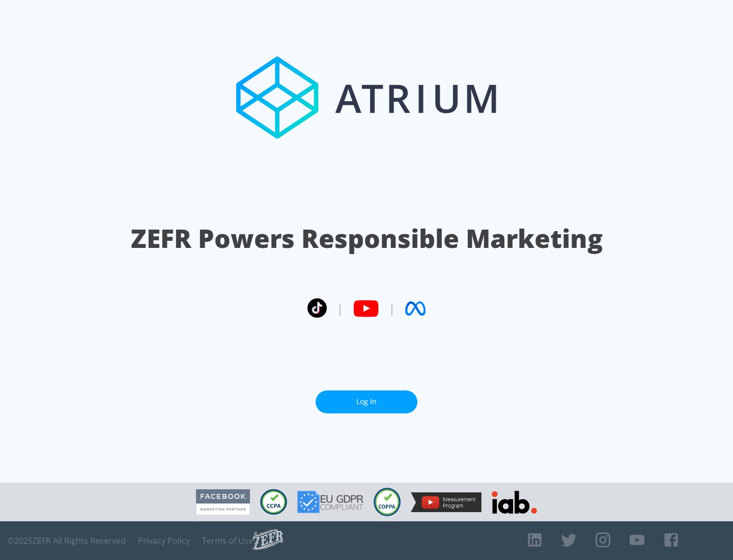  What do you see at coordinates (223, 502) in the screenshot?
I see `img: Facebook Marketing Partner` at bounding box center [223, 502].